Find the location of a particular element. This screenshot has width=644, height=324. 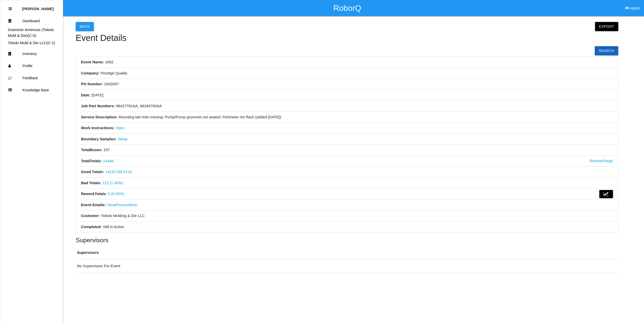

li: Toledo Molding & Die LLC is located at coordinates (347, 216).